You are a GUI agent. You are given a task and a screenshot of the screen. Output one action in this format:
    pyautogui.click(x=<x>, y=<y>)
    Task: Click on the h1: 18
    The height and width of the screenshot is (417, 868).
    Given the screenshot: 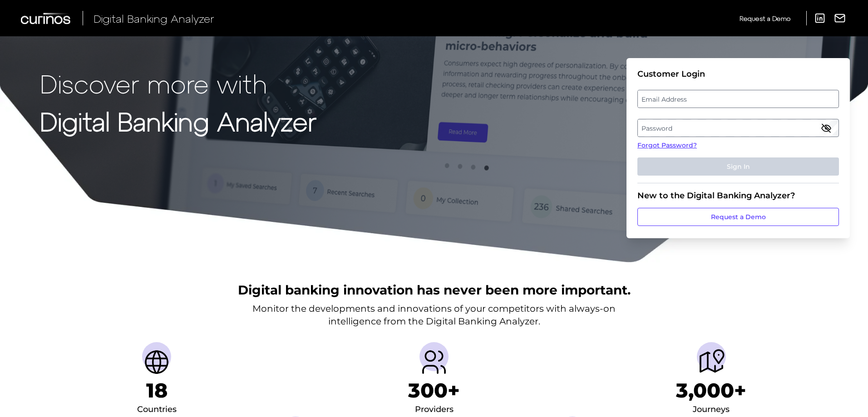 What is the action you would take?
    pyautogui.click(x=157, y=390)
    